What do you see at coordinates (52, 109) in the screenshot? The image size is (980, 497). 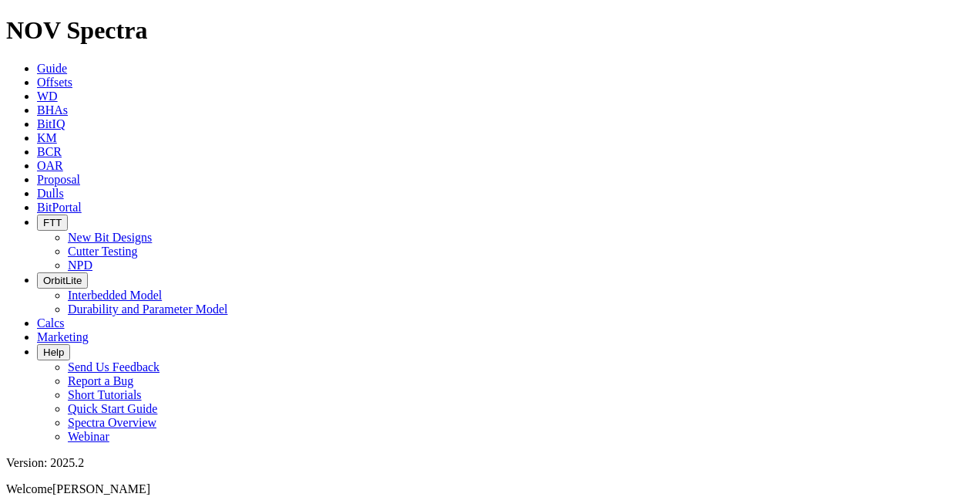 I see `span: BHAs` at bounding box center [52, 109].